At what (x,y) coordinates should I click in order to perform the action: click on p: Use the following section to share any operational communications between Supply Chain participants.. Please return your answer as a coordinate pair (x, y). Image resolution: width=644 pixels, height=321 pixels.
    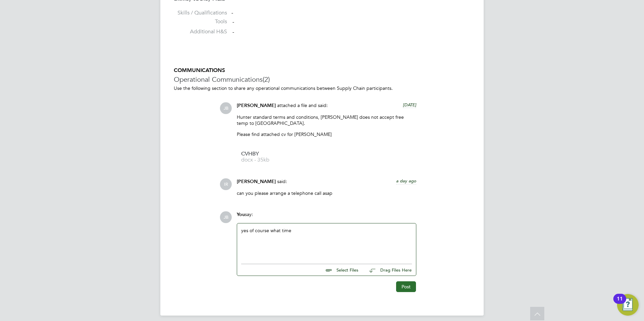
    Looking at the image, I should click on (322, 88).